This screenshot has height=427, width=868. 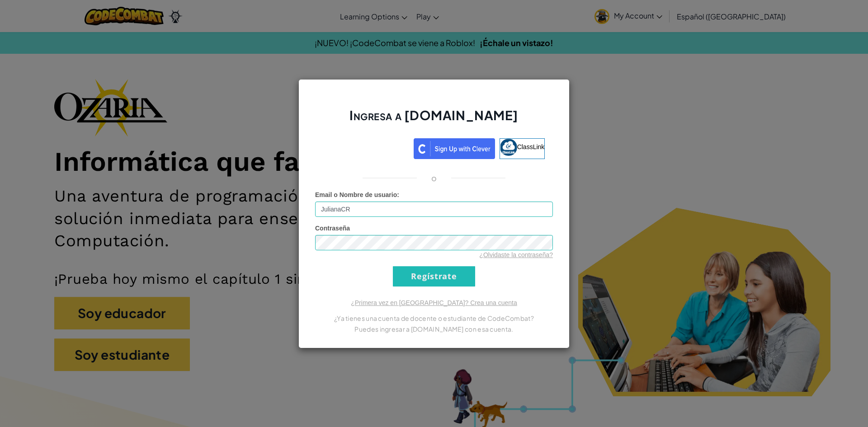 I want to click on a: ¿Olvidaste la contraseña?, so click(x=516, y=255).